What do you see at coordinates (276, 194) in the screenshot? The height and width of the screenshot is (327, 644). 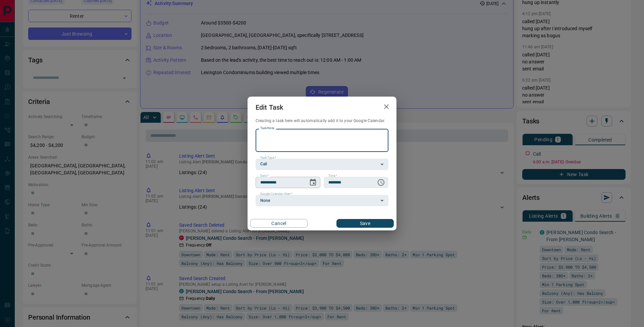 I see `label: Google Calendar Alert` at bounding box center [276, 194].